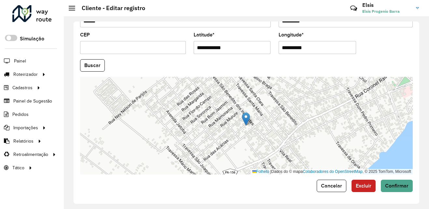 This screenshot has width=429, height=209. What do you see at coordinates (203, 35) in the screenshot?
I see `font: Latitude` at bounding box center [203, 35].